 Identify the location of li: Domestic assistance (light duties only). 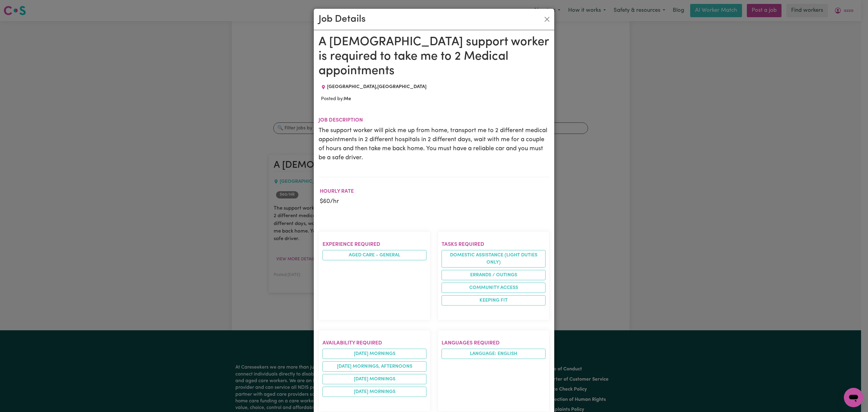
(493, 259).